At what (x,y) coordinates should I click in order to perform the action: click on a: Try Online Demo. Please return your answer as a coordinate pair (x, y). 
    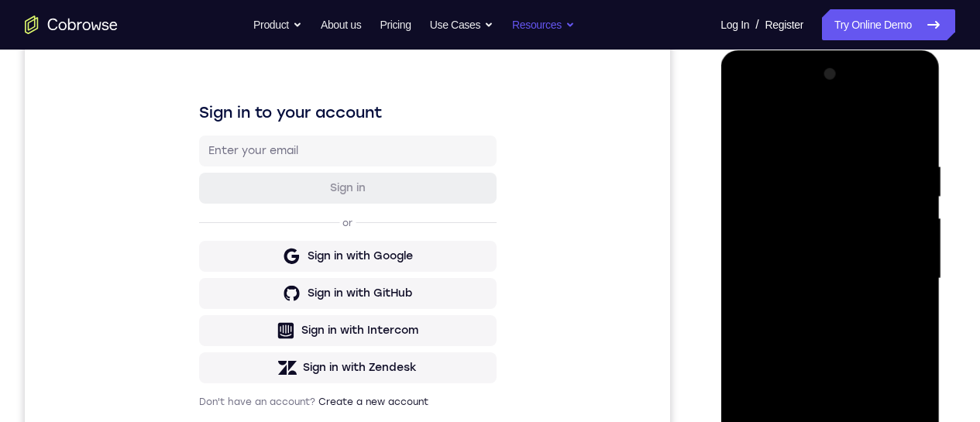
    Looking at the image, I should click on (889, 25).